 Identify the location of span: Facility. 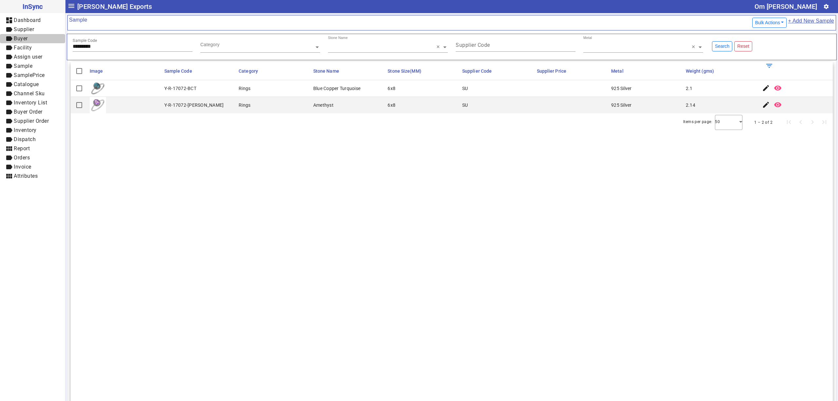
(23, 47).